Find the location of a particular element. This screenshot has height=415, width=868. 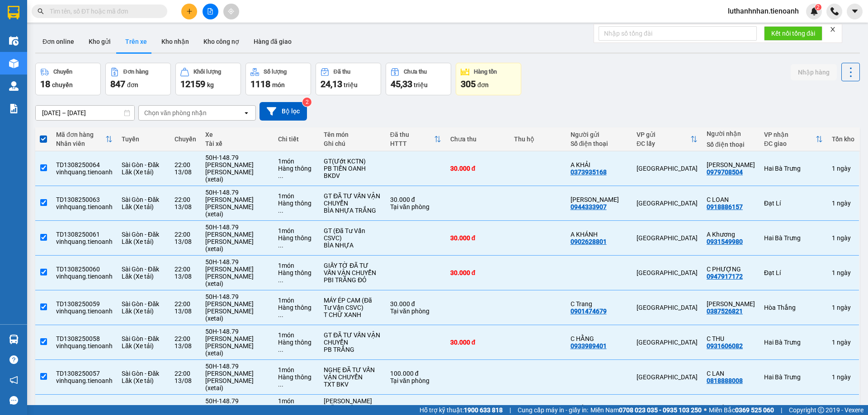

div: TD1308250059 is located at coordinates (84, 304).